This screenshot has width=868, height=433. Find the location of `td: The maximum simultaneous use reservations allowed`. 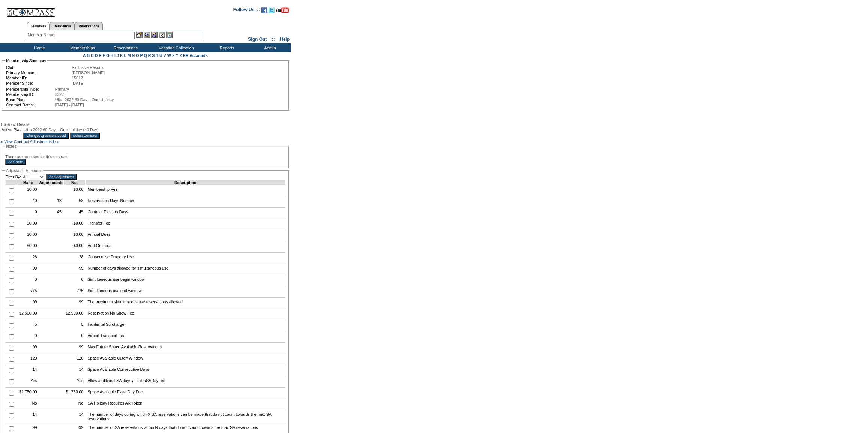

td: The maximum simultaneous use reservations allowed is located at coordinates (185, 303).